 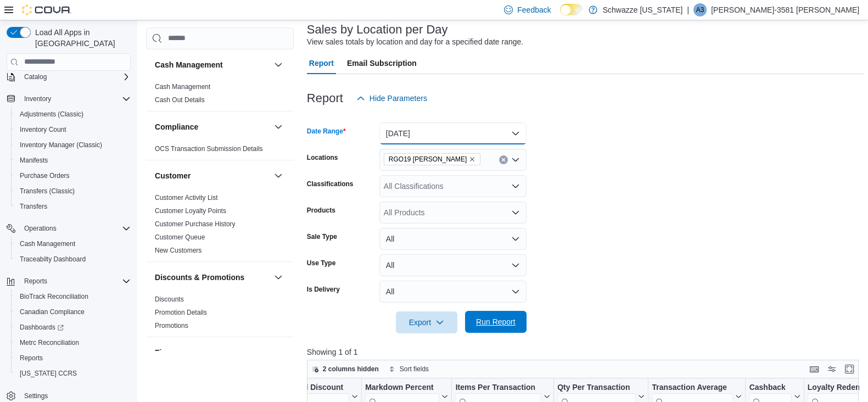 I want to click on label: Locations, so click(x=322, y=157).